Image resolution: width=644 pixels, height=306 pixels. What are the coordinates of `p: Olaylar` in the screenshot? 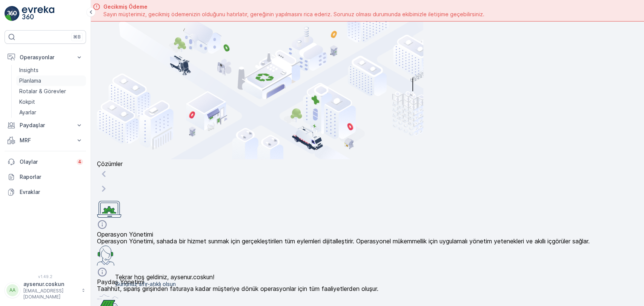 It's located at (46, 162).